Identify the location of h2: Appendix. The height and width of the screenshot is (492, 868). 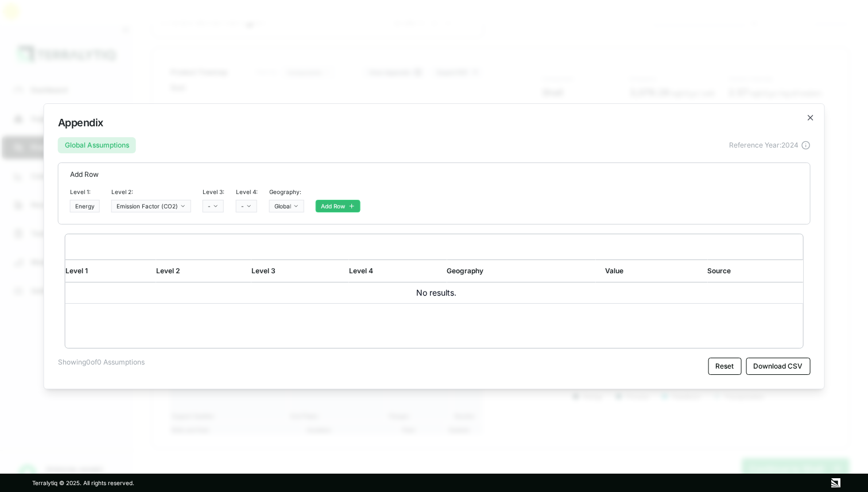
(434, 123).